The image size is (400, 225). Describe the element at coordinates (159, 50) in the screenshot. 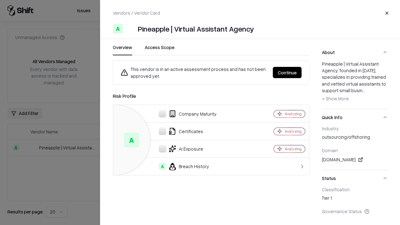

I see `button: Access Scope` at that location.